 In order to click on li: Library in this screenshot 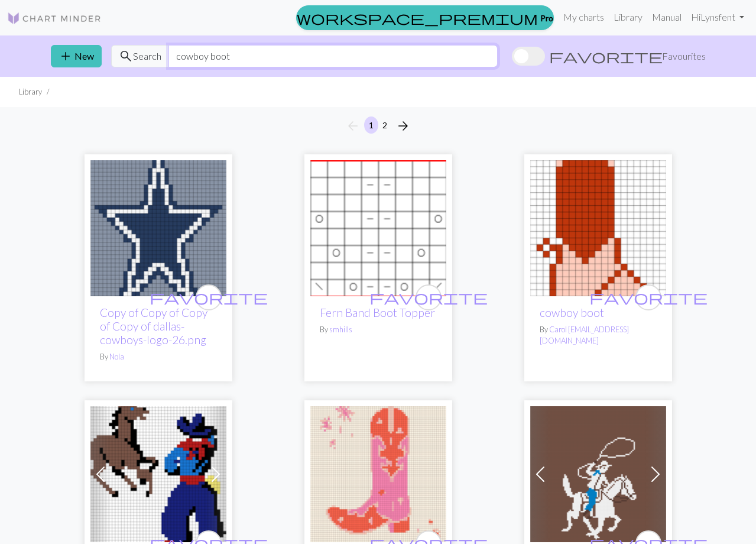, I will do `click(30, 92)`.